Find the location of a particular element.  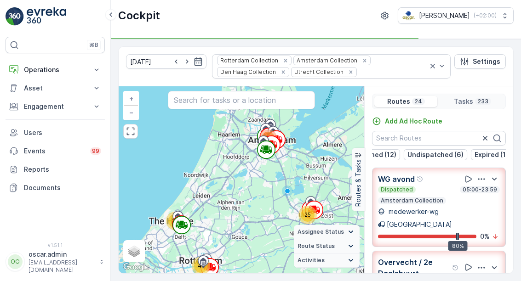

p: 24 is located at coordinates (418, 102).